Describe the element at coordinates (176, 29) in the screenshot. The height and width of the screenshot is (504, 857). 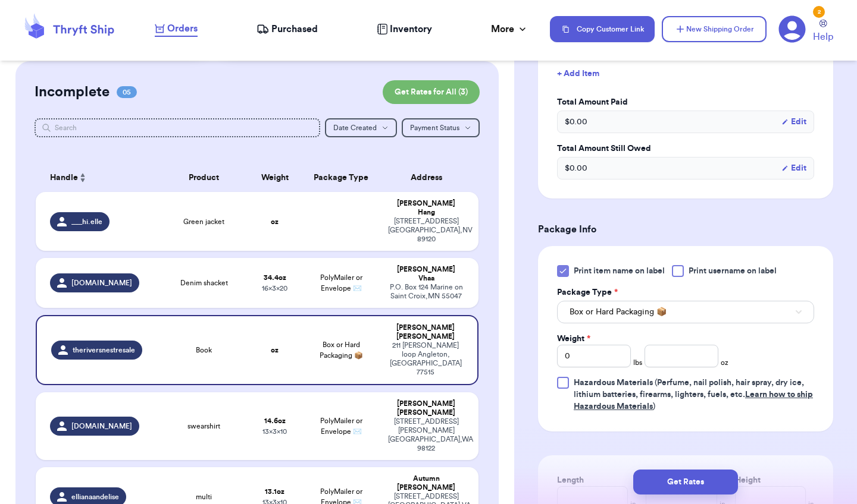
I see `a: Orders` at that location.